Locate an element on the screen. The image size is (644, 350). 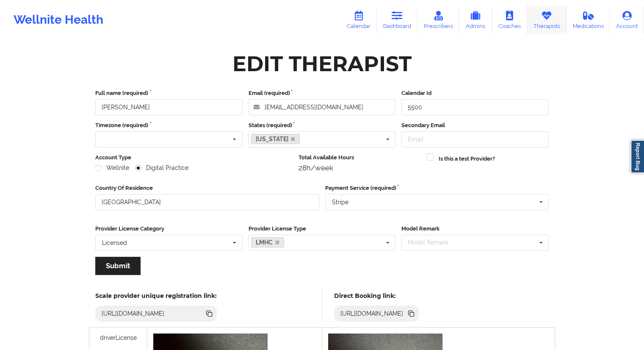
div: Model Remark is located at coordinates (433, 242).